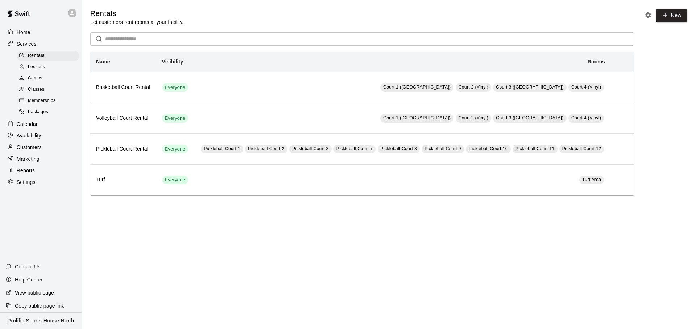 The image size is (696, 329). Describe the element at coordinates (48, 78) in the screenshot. I see `div: Camps` at that location.